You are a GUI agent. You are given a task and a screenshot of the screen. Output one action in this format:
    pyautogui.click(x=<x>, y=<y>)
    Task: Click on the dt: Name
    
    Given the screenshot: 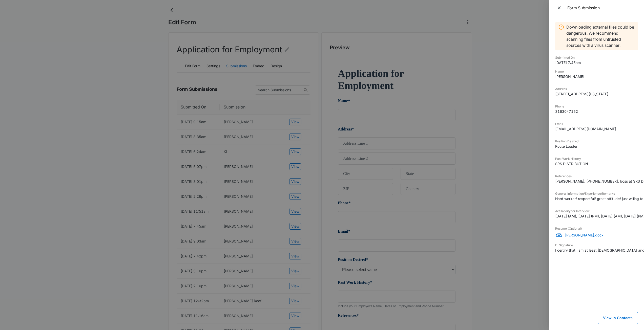 What is the action you would take?
    pyautogui.click(x=596, y=72)
    